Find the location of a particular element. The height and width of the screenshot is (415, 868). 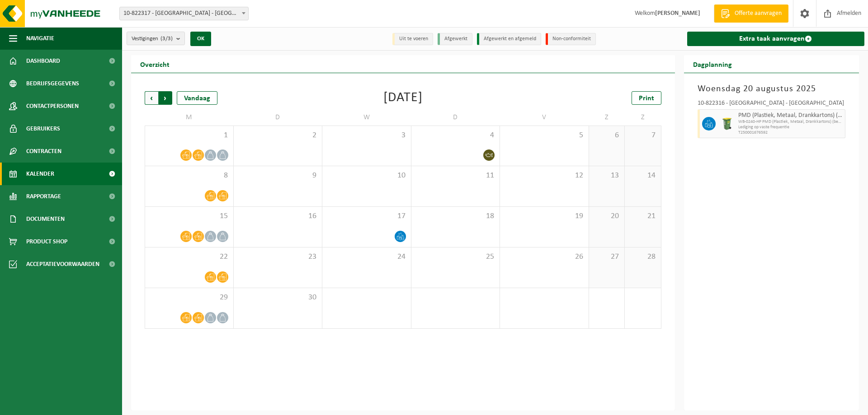

span: Dashboard is located at coordinates (43, 61).